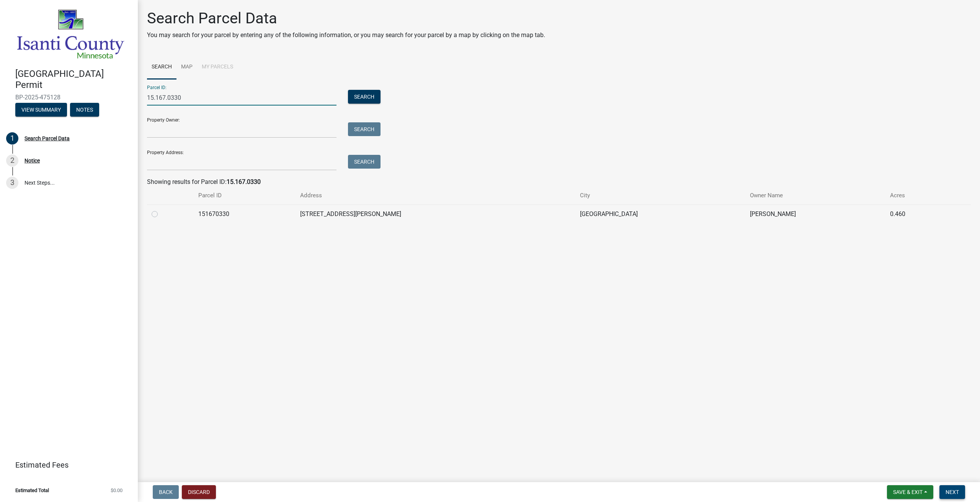 This screenshot has height=502, width=980. Describe the element at coordinates (84, 110) in the screenshot. I see `button: Notes` at that location.